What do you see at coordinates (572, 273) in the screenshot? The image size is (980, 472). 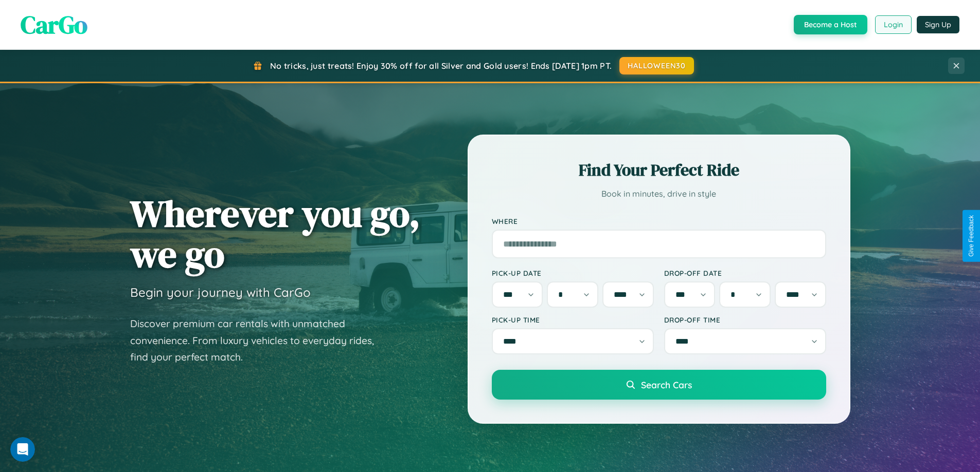 I see `label: Pick-up Date` at bounding box center [572, 273].